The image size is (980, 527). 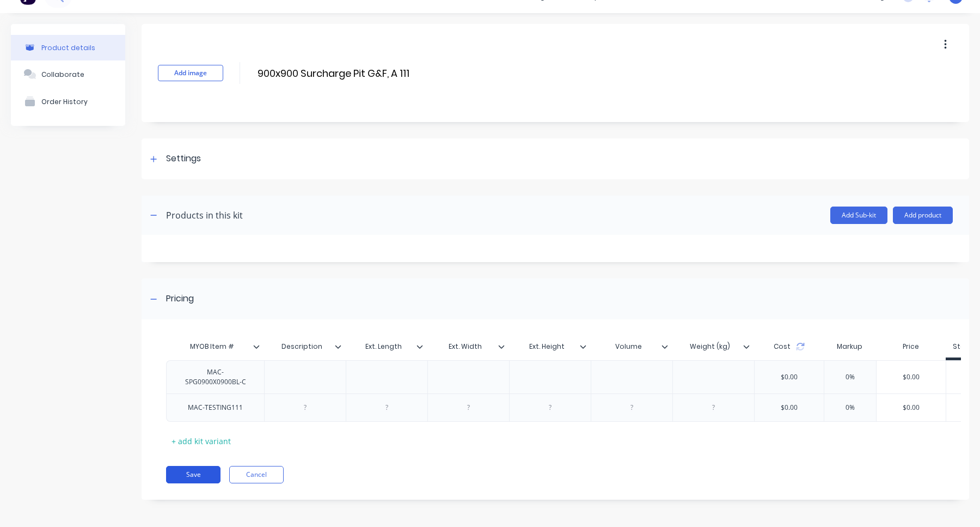 I want to click on button: Product details, so click(x=68, y=47).